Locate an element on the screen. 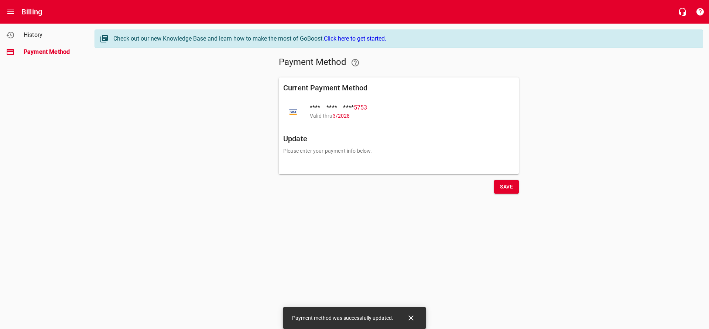 Image resolution: width=709 pixels, height=329 pixels. button: Support Portal is located at coordinates (700, 12).